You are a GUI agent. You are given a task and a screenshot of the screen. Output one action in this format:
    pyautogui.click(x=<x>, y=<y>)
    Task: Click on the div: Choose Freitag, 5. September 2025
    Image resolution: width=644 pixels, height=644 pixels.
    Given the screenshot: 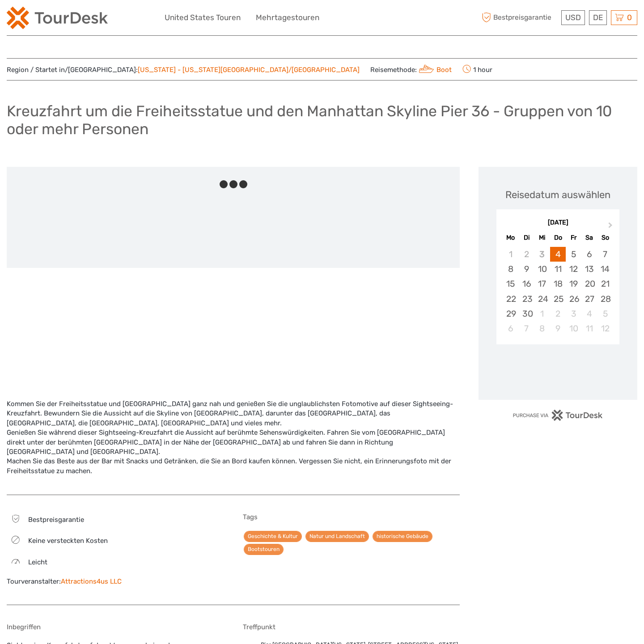 What is the action you would take?
    pyautogui.click(x=573, y=254)
    